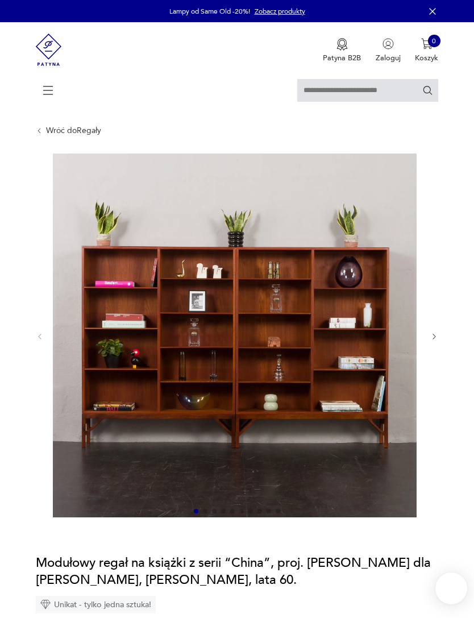 This screenshot has height=618, width=474. I want to click on img: Ikona diamentu, so click(45, 604).